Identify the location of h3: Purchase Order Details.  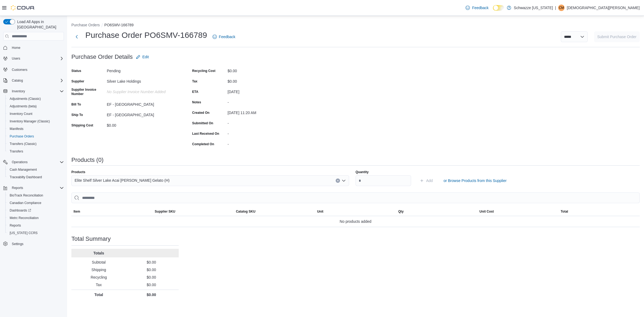
(102, 57).